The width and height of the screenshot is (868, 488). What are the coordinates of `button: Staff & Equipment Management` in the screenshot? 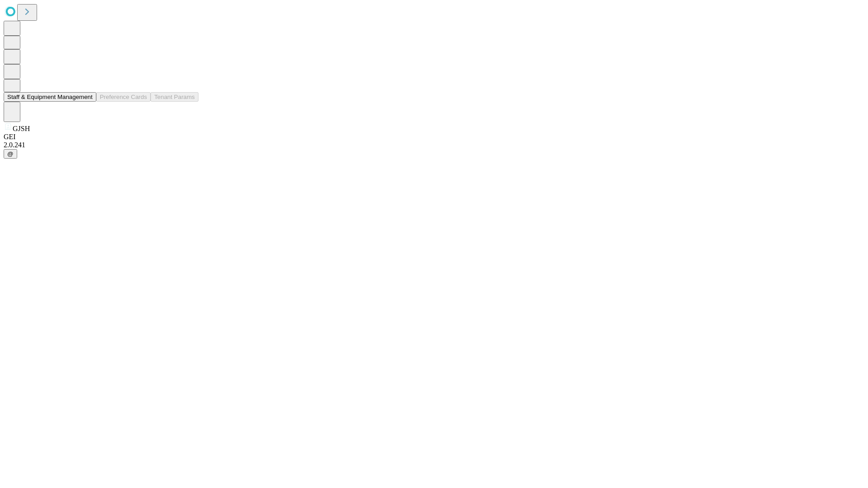 It's located at (50, 97).